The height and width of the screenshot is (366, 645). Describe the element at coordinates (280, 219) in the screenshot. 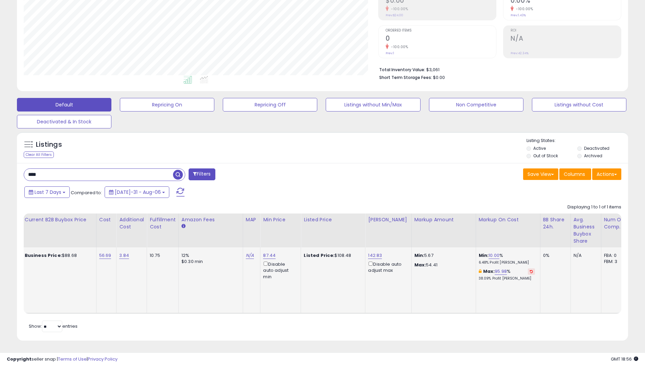

I see `div: Min Price` at that location.